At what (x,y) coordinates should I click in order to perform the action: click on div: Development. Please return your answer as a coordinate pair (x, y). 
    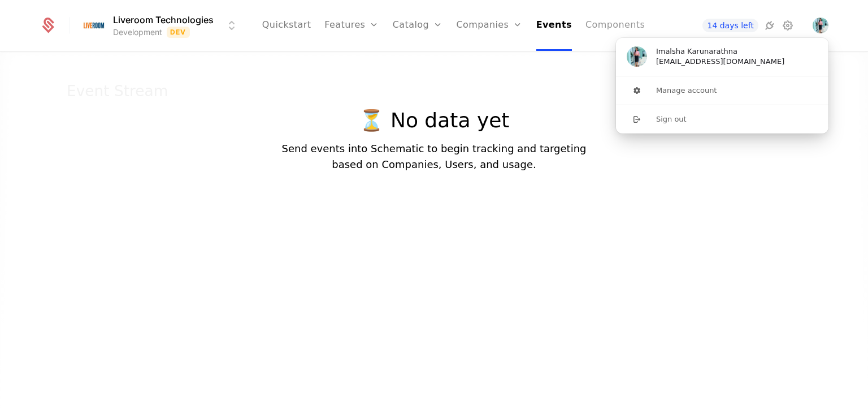
    Looking at the image, I should click on (137, 32).